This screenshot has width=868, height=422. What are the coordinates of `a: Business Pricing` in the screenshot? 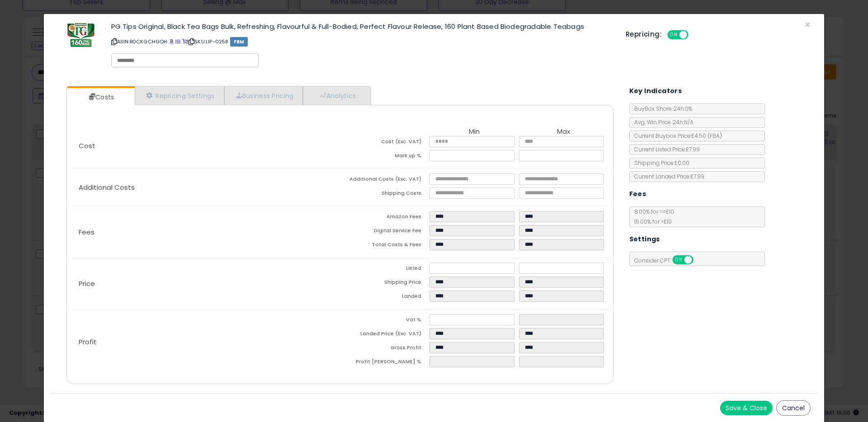 It's located at (264, 95).